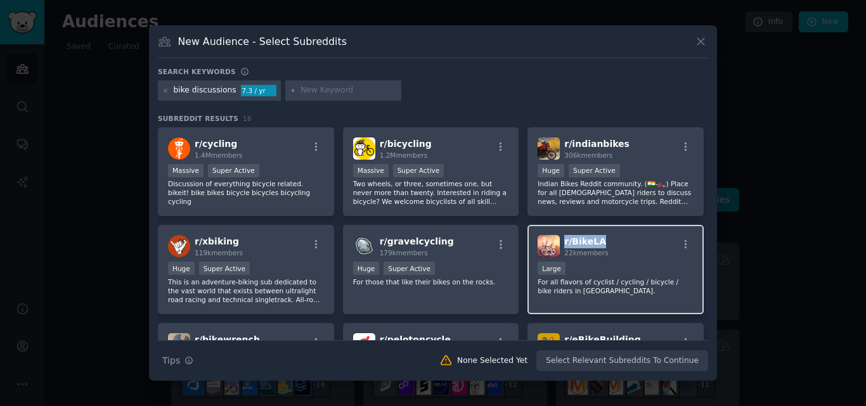 The image size is (866, 406). Describe the element at coordinates (246, 291) in the screenshot. I see `p: This is an adventure-biking sub dedicated to the vast world that exists between ultralight road r...` at that location.